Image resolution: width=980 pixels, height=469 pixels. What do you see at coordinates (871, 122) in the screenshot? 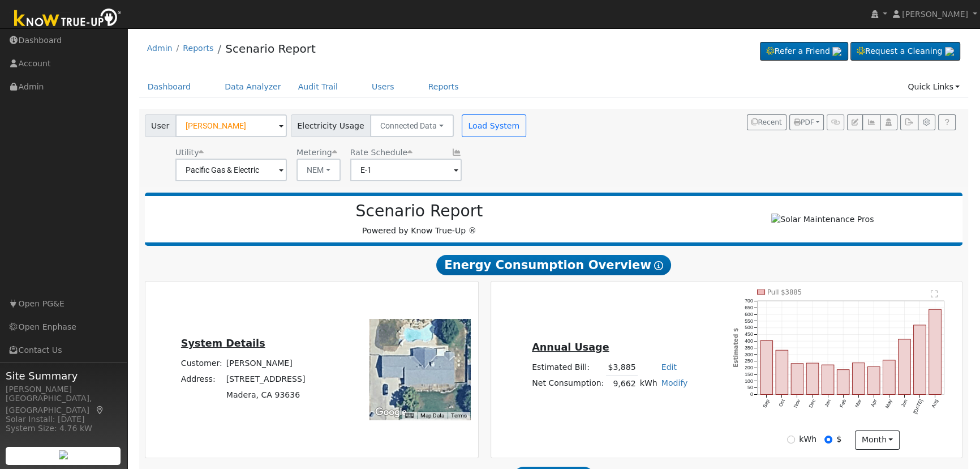
I see `button: Multi-Series Graph` at bounding box center [871, 122].